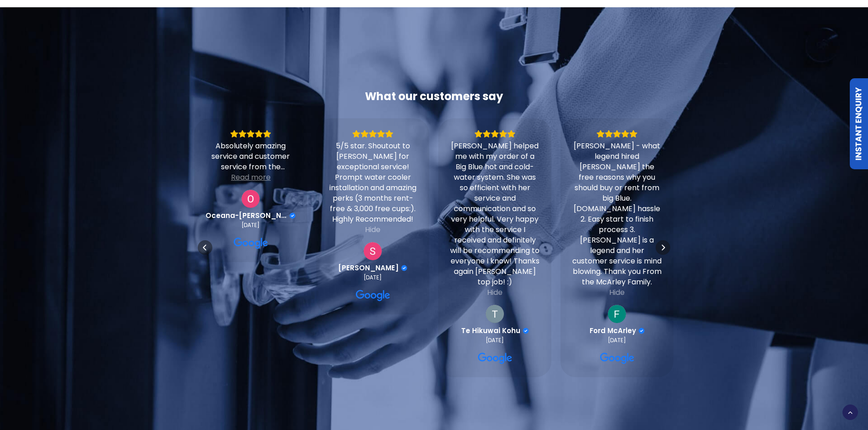 Image resolution: width=868 pixels, height=430 pixels. Describe the element at coordinates (491, 331) in the screenshot. I see `span: Te Hikuwai Kohu` at that location.